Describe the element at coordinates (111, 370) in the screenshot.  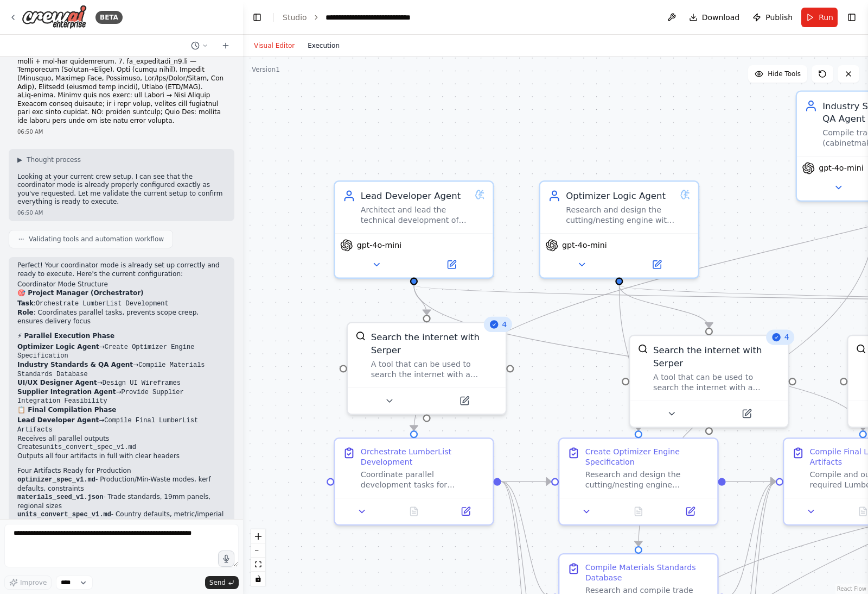
I see `code: Compile Materials Standards Database` at that location.